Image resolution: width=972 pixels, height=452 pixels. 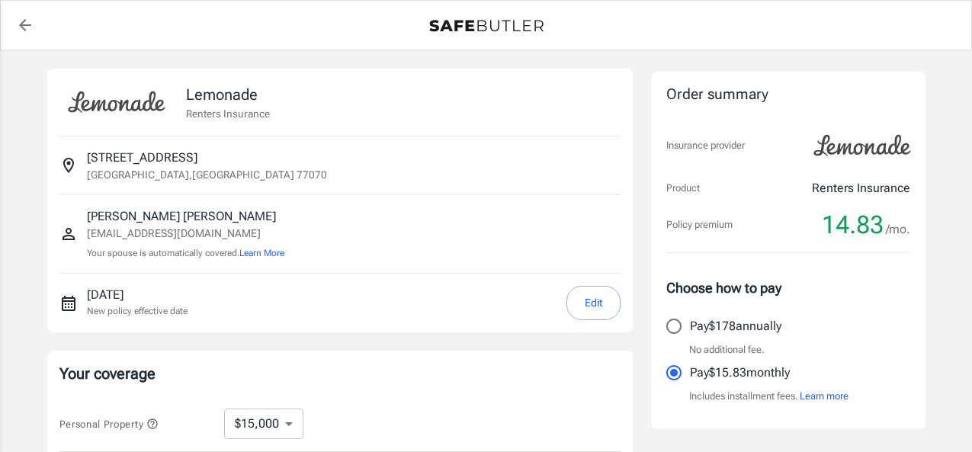 I want to click on span: 14.83, so click(x=852, y=225).